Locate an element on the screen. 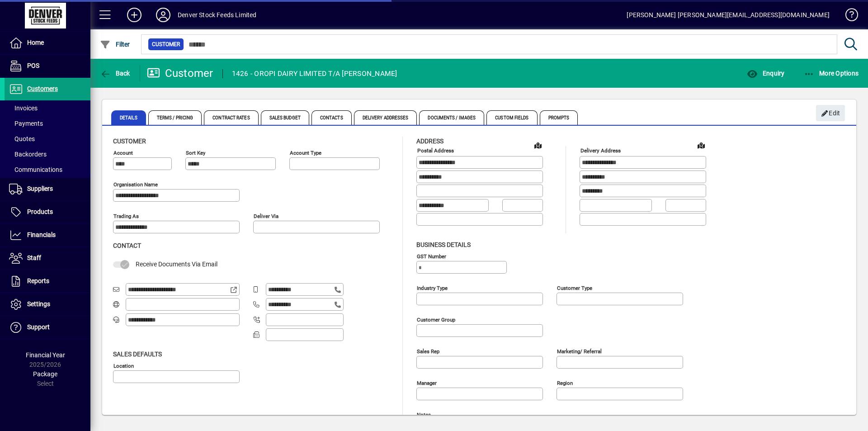 This screenshot has width=868, height=431. mat-label: Organisation name is located at coordinates (136, 184).